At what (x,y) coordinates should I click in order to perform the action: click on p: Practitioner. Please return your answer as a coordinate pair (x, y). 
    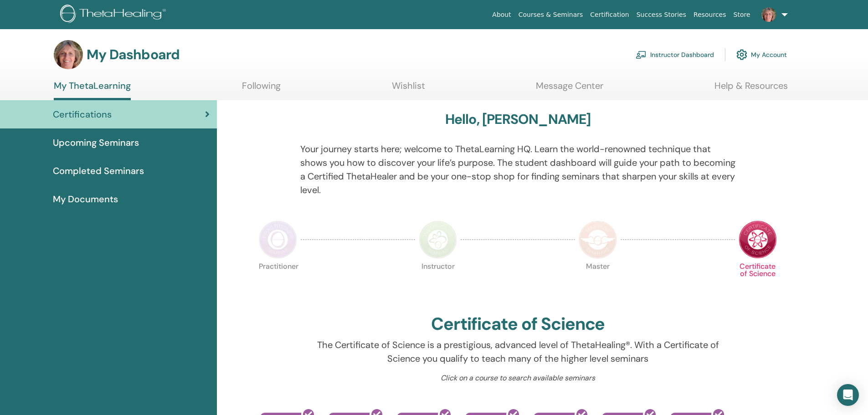
    Looking at the image, I should click on (278, 282).